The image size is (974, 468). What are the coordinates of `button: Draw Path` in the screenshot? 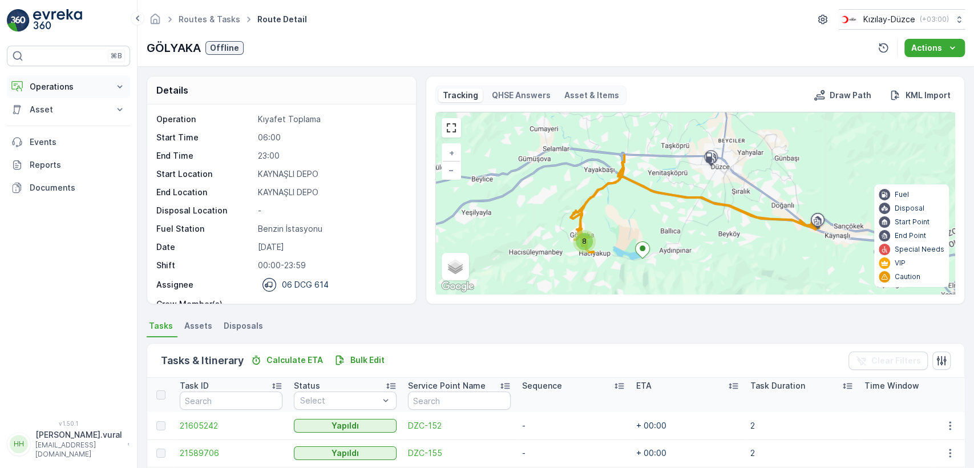 It's located at (842, 95).